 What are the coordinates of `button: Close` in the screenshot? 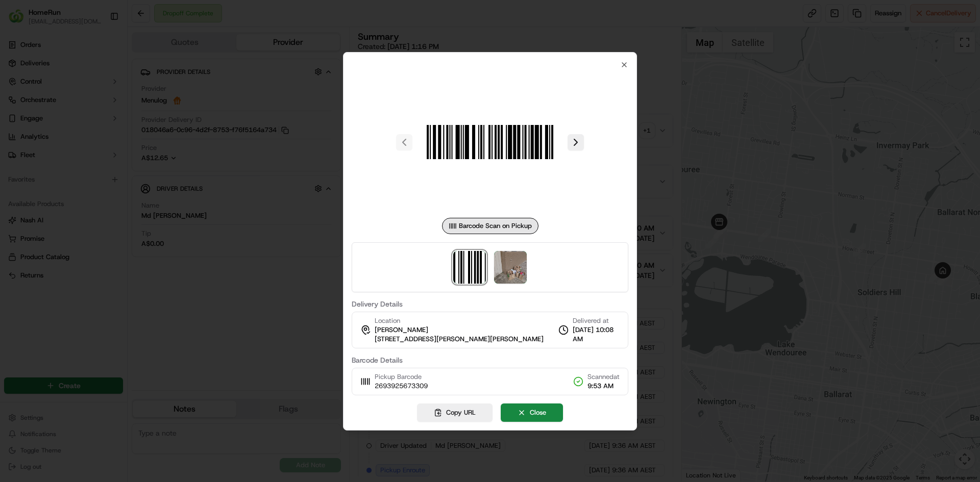 It's located at (532, 413).